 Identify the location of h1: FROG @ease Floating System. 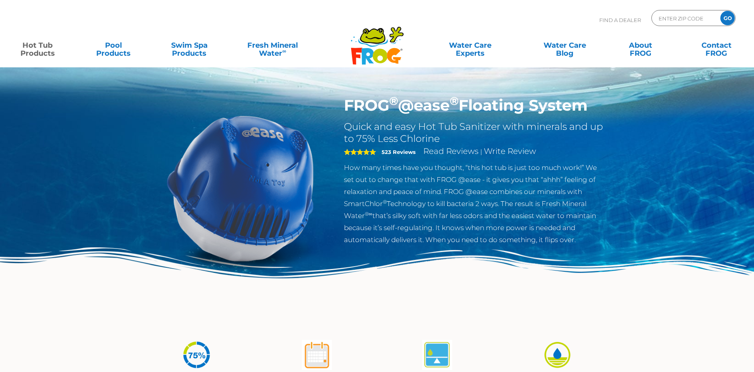
(475, 105).